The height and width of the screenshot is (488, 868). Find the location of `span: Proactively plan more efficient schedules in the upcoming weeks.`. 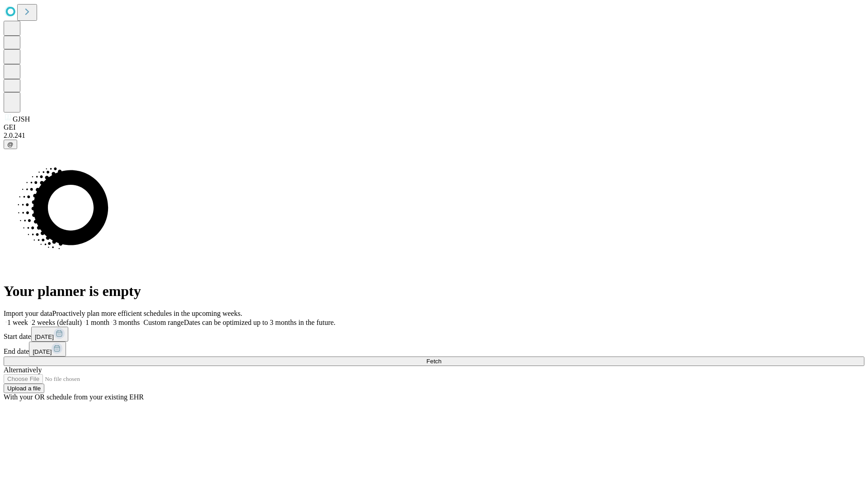

span: Proactively plan more efficient schedules in the upcoming weeks. is located at coordinates (148, 313).